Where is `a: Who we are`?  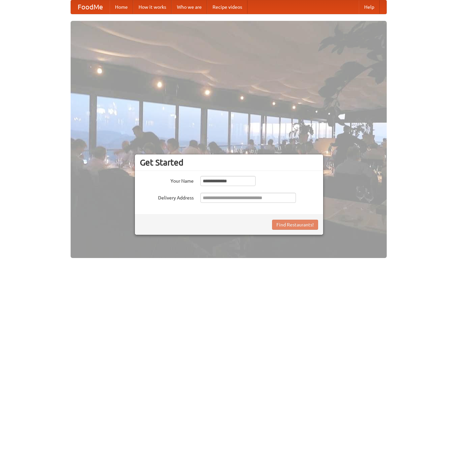 a: Who we are is located at coordinates (189, 7).